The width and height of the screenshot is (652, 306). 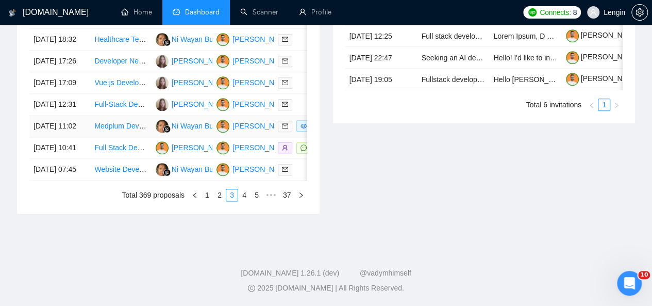 I want to click on span: Dashboard, so click(x=202, y=12).